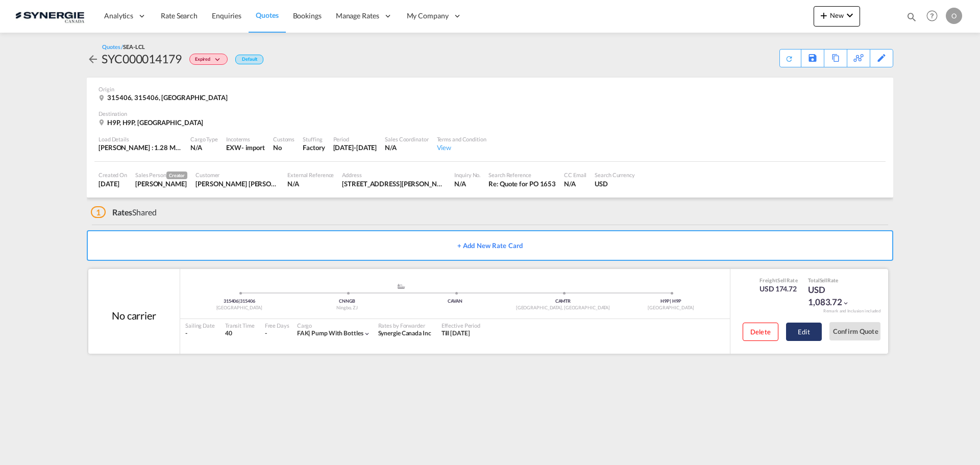 This screenshot has width=980, height=465. What do you see at coordinates (179, 15) in the screenshot?
I see `span: Rate Search` at bounding box center [179, 15].